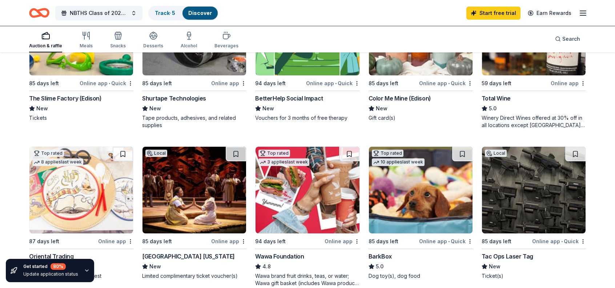  Describe the element at coordinates (307, 118) in the screenshot. I see `div: Vouchers for 3 months of free therapy` at that location.